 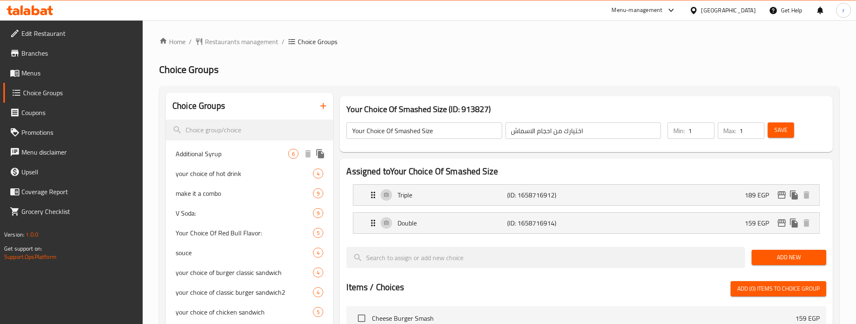 I want to click on input: search, so click(x=545, y=257).